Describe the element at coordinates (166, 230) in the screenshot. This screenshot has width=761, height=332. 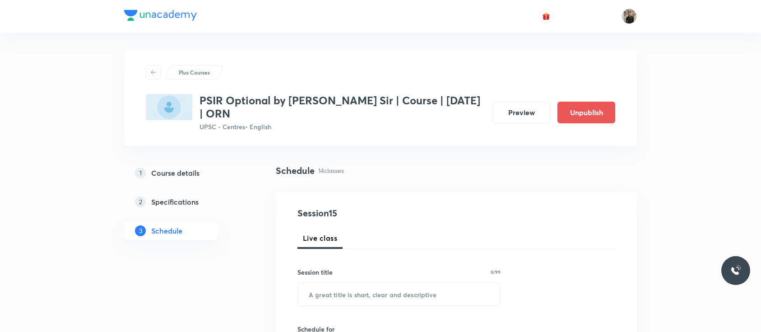
I see `h5: Schedule` at that location.